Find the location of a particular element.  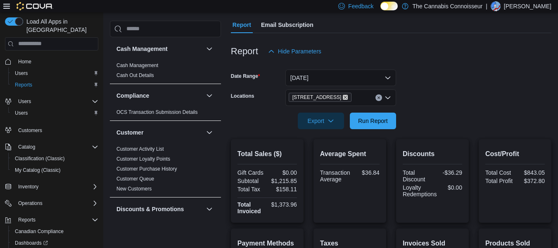

div: Joey Sytsma is located at coordinates (496, 6).